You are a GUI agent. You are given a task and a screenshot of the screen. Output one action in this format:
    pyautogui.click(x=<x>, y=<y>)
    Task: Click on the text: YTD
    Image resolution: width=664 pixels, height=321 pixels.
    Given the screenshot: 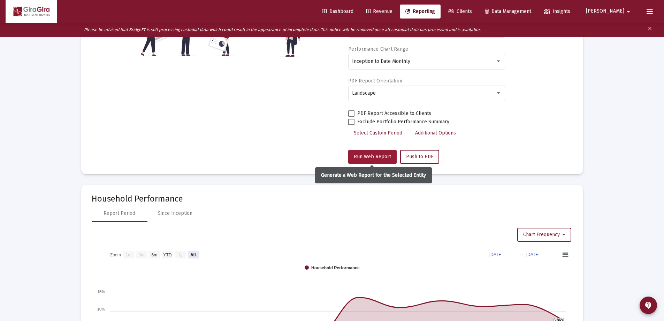 What is the action you would take?
    pyautogui.click(x=167, y=254)
    